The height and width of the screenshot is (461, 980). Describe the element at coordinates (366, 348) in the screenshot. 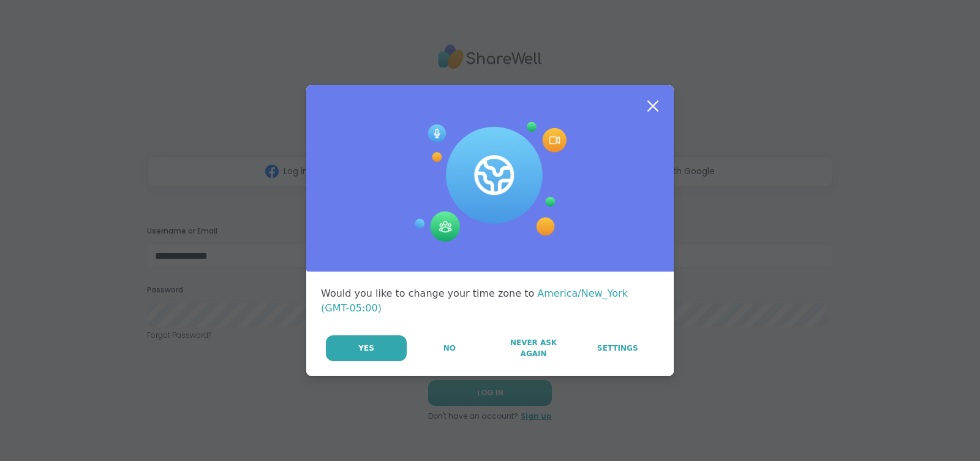

I see `span: Yes` at that location.